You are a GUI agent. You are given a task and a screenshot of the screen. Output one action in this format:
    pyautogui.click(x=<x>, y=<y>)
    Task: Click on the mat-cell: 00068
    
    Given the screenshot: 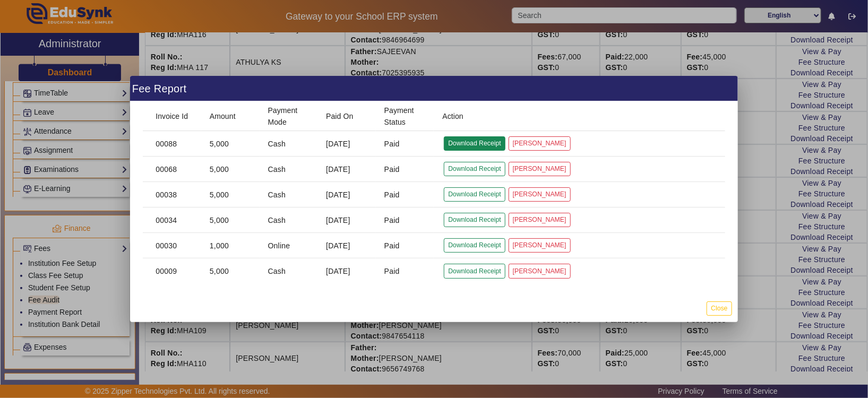 What is the action you would take?
    pyautogui.click(x=172, y=169)
    